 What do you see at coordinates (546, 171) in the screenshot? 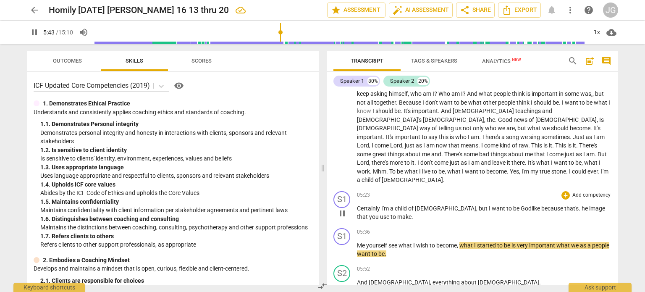
I see `span: true` at bounding box center [546, 171].